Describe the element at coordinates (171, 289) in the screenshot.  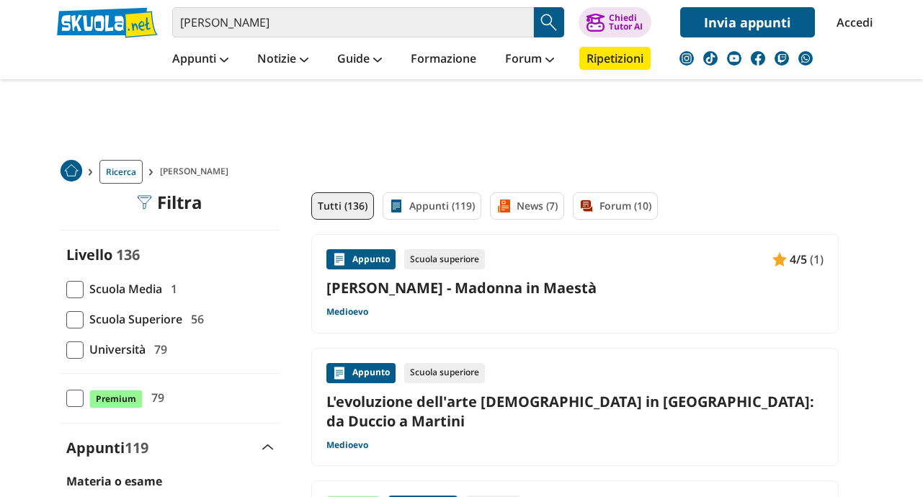
I see `span: 1` at that location.